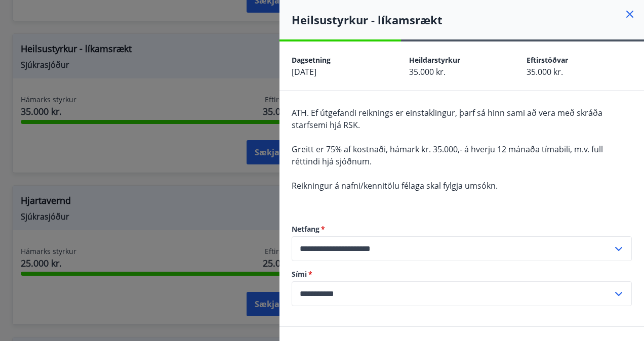 The height and width of the screenshot is (341, 644). I want to click on span: Dagsetning, so click(311, 60).